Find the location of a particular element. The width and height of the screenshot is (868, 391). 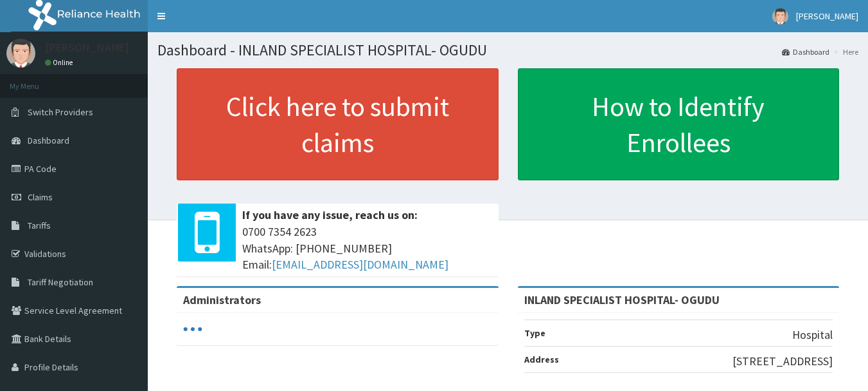

a: Dashboard is located at coordinates (806, 52).